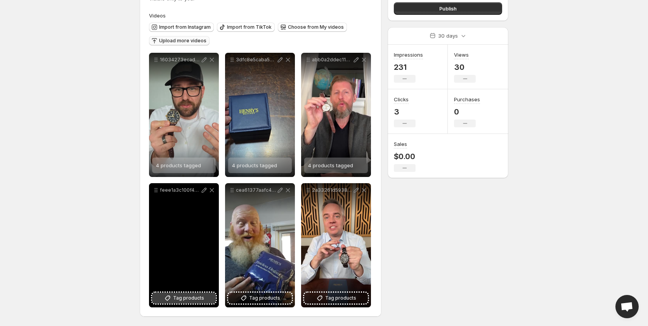  What do you see at coordinates (179, 41) in the screenshot?
I see `button: Upload more videos` at bounding box center [179, 41].